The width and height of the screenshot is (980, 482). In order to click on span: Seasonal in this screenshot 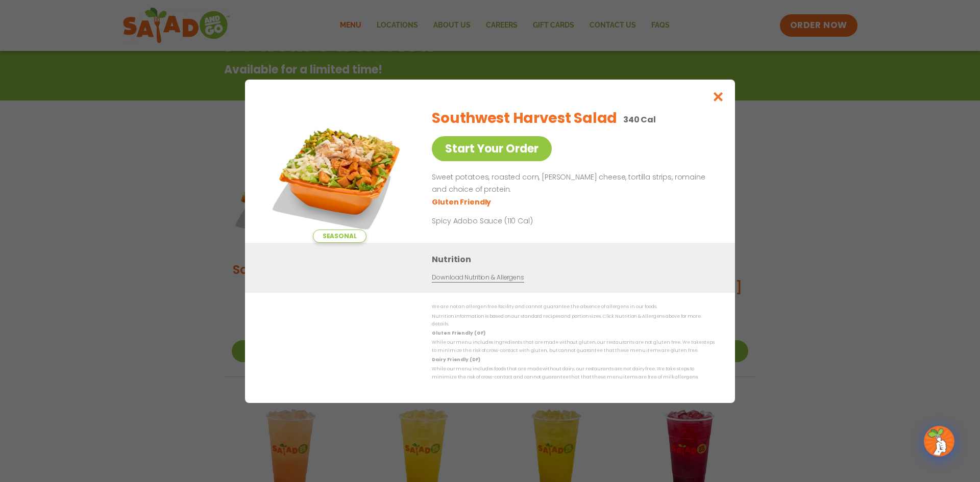, I will do `click(339, 236)`.